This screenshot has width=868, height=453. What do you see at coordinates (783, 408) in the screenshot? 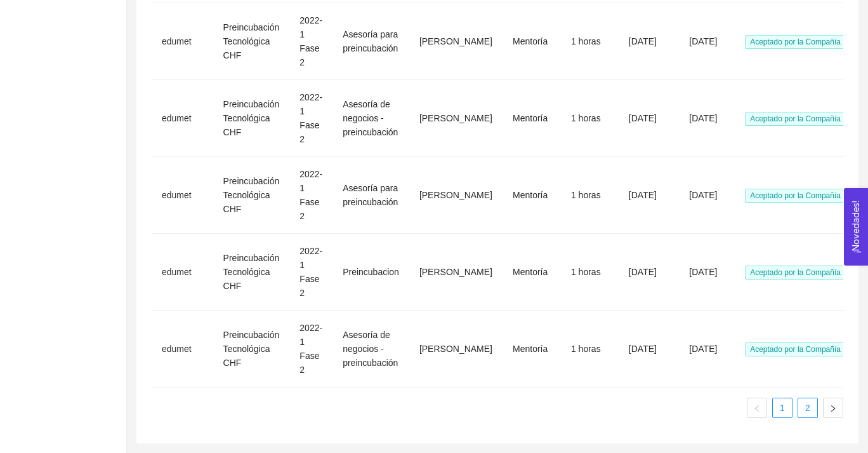
I see `li: 1` at bounding box center [783, 408].